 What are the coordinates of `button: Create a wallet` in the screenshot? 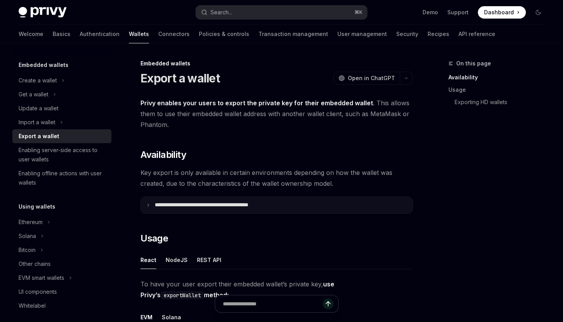 It's located at (62, 81).